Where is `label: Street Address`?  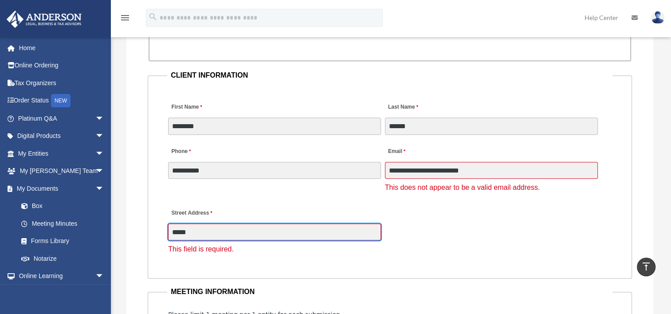
label: Street Address is located at coordinates (210, 213).